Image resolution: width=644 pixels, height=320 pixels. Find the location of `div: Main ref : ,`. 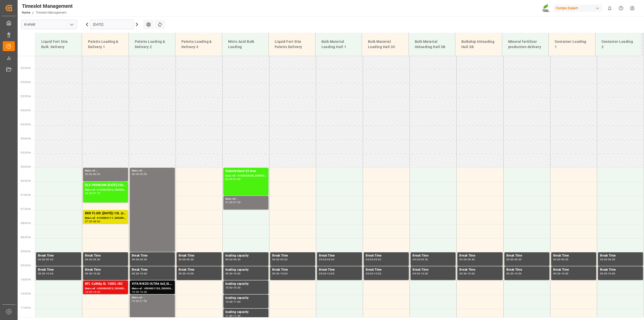

div: Main ref : , is located at coordinates (152, 171).